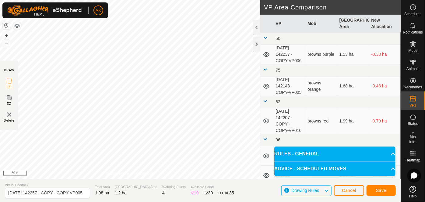  What do you see at coordinates (412, 160) in the screenshot?
I see `span: Heatmap` at bounding box center [412, 160].